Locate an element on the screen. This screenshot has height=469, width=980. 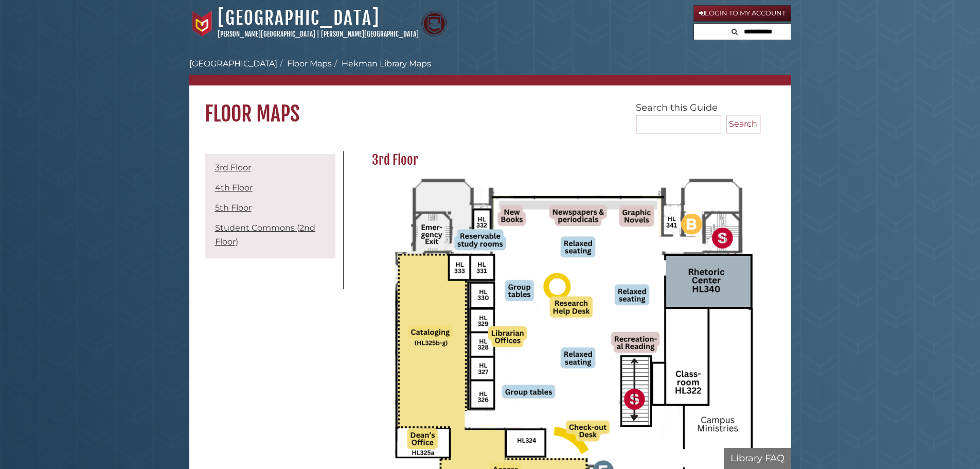
h2: 3rd Floor is located at coordinates (563, 160).